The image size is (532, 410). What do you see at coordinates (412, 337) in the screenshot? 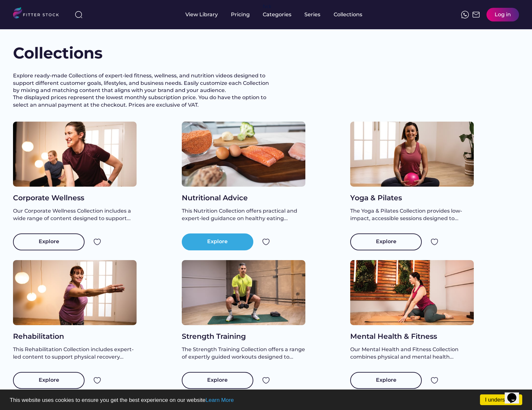
I see `div: Mental Health & Fitness` at bounding box center [412, 337].